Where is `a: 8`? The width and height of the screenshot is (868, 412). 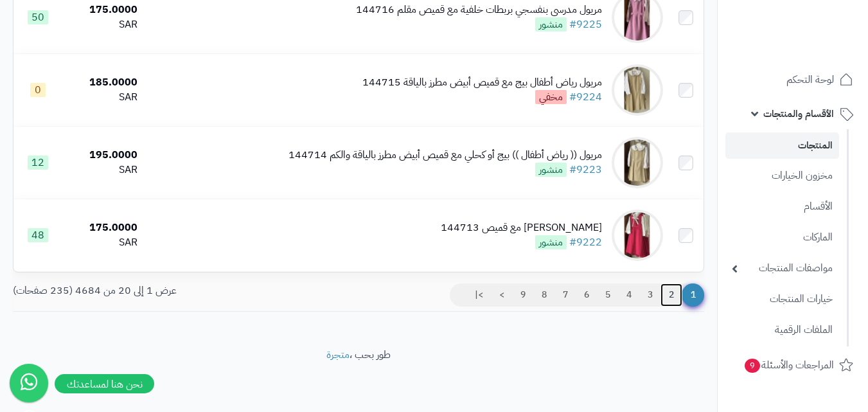
a: 8 is located at coordinates (545, 295).